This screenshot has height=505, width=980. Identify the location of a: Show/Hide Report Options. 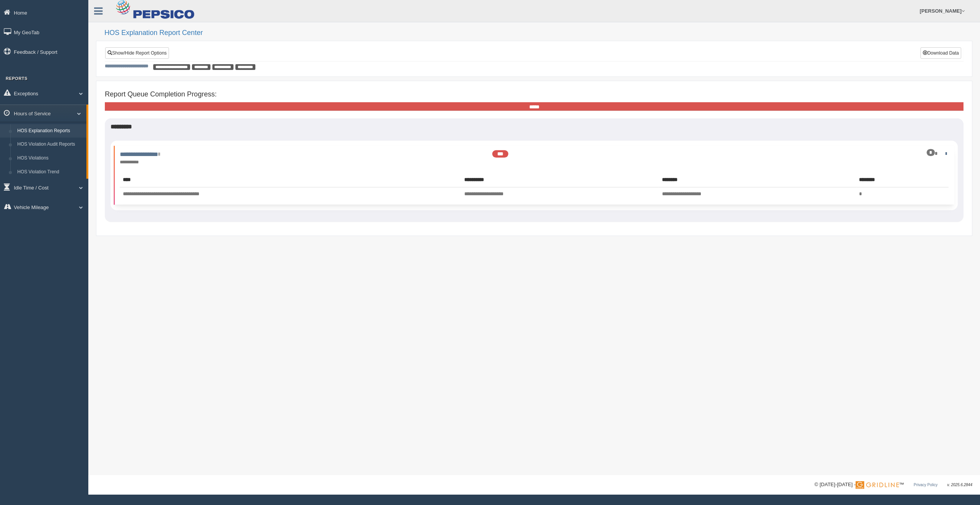
(137, 53).